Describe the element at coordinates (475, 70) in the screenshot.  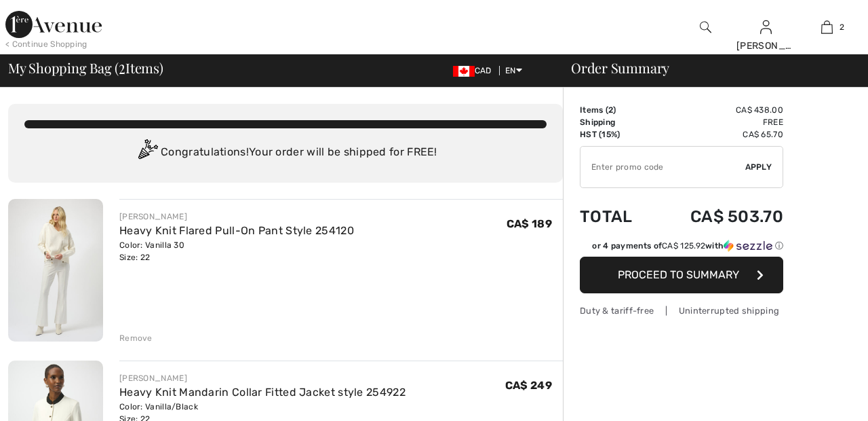
I see `span: CAD` at that location.